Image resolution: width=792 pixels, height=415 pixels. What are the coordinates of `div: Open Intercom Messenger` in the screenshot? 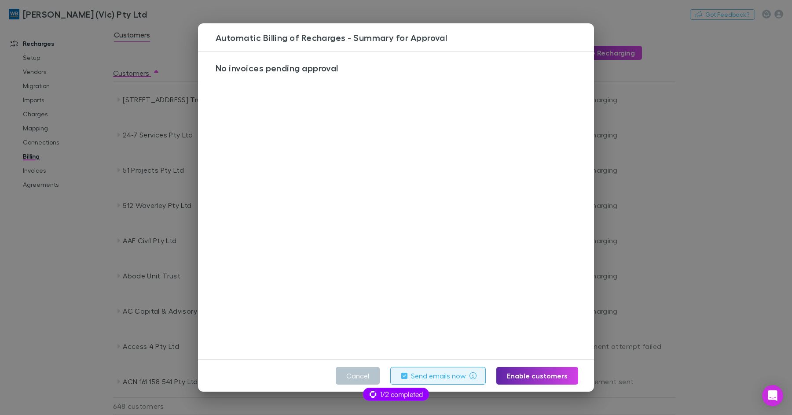 It's located at (773, 395).